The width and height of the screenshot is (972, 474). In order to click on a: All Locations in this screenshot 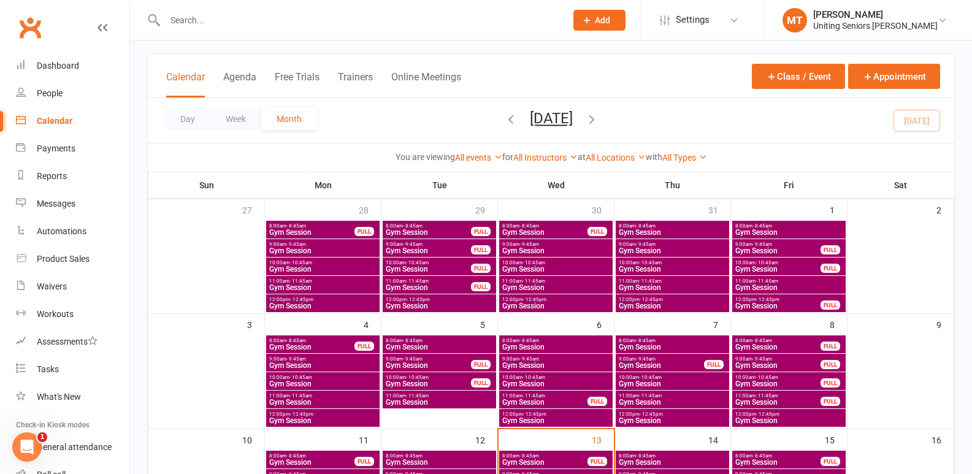, I will do `click(615, 158)`.